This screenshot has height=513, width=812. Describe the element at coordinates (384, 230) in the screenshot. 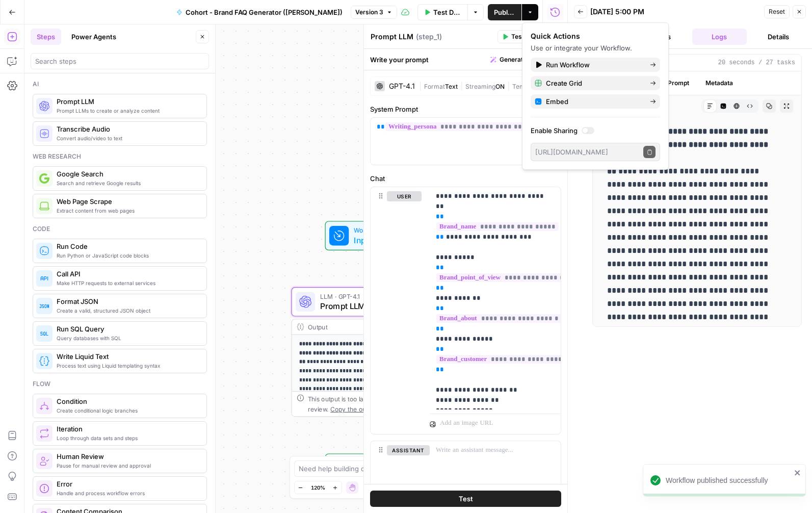

I see `span: Workflow` at that location.